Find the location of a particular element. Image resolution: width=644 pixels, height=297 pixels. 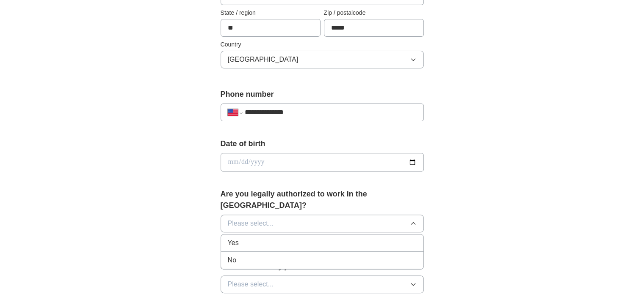

span: Yes is located at coordinates (233, 243).